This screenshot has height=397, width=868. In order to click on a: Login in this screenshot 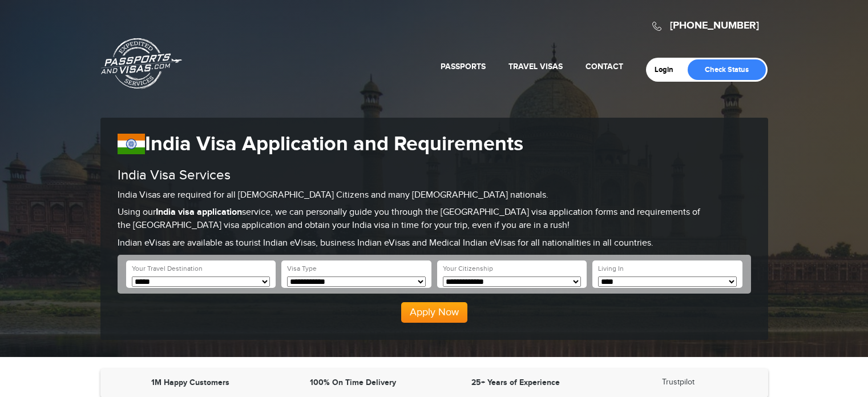, I will do `click(668, 70)`.